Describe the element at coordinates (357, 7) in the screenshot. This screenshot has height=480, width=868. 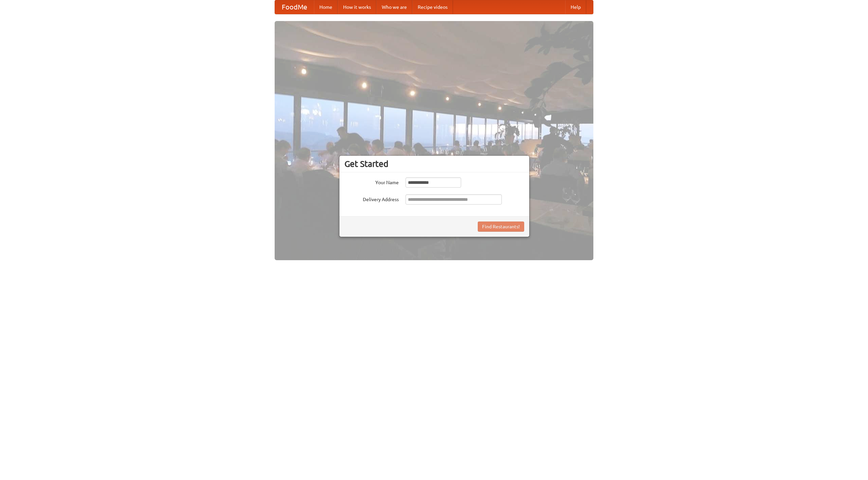
I see `a: How it works` at that location.